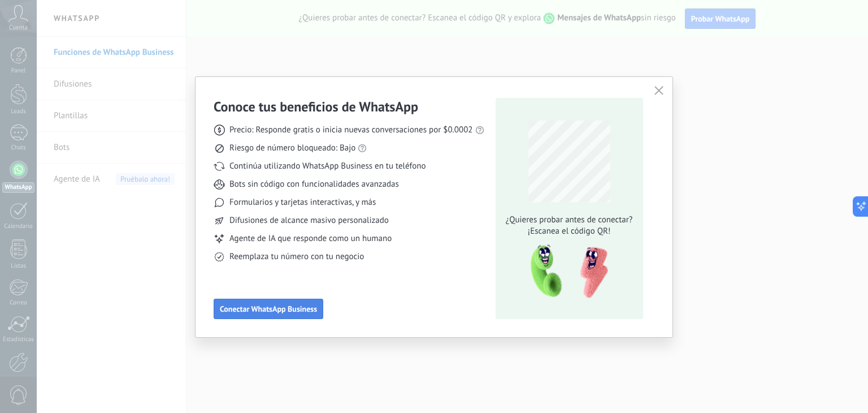 This screenshot has height=413, width=868. I want to click on button: Conectar WhatsApp Business, so click(268, 309).